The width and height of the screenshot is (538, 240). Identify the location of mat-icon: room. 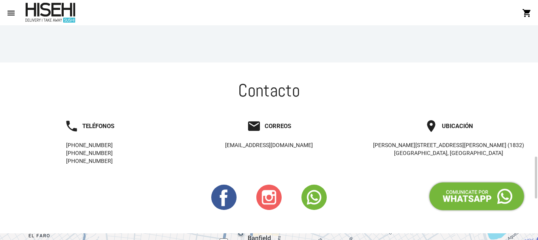
(431, 126).